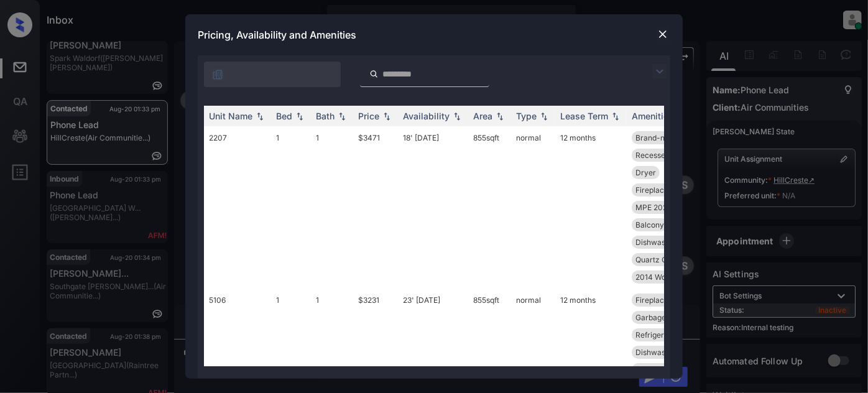  What do you see at coordinates (369, 116) in the screenshot?
I see `div: Price` at bounding box center [369, 116].